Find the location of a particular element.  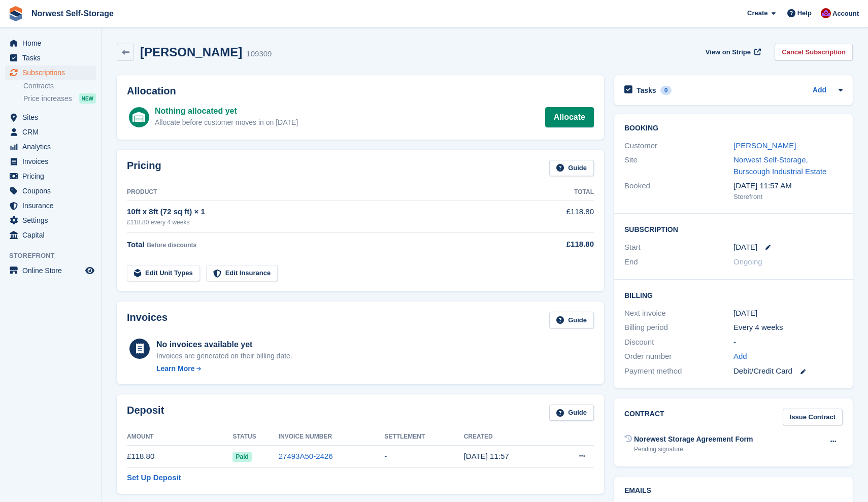

h2: Subscription is located at coordinates (733, 229).